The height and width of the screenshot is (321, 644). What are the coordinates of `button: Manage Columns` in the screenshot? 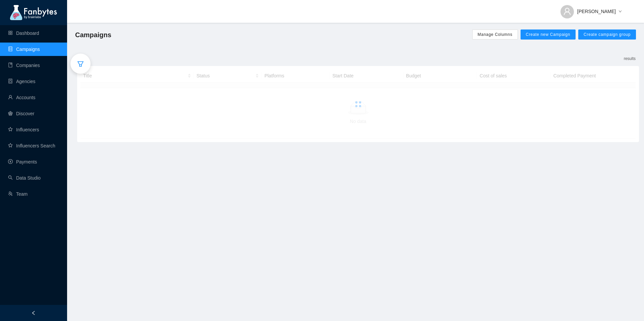 It's located at (495, 35).